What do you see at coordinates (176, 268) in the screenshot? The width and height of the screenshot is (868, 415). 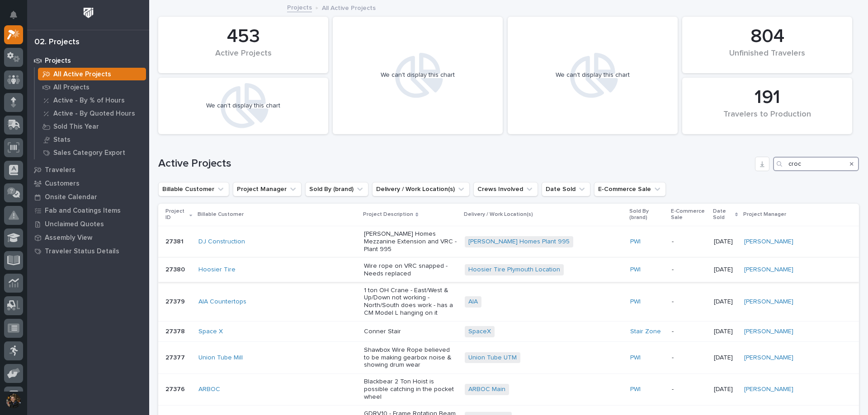 I see `p: 27380` at bounding box center [176, 268].